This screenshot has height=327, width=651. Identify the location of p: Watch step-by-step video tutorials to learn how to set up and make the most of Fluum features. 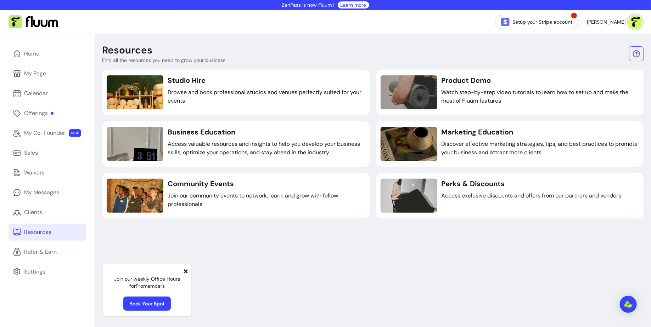
(540, 97).